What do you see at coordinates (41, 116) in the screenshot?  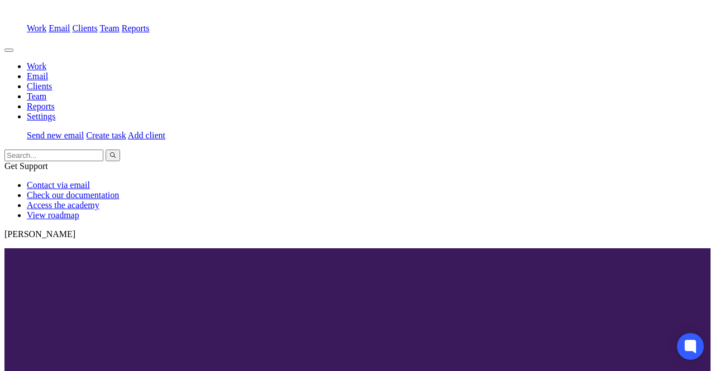 I see `a: Settings` at bounding box center [41, 116].